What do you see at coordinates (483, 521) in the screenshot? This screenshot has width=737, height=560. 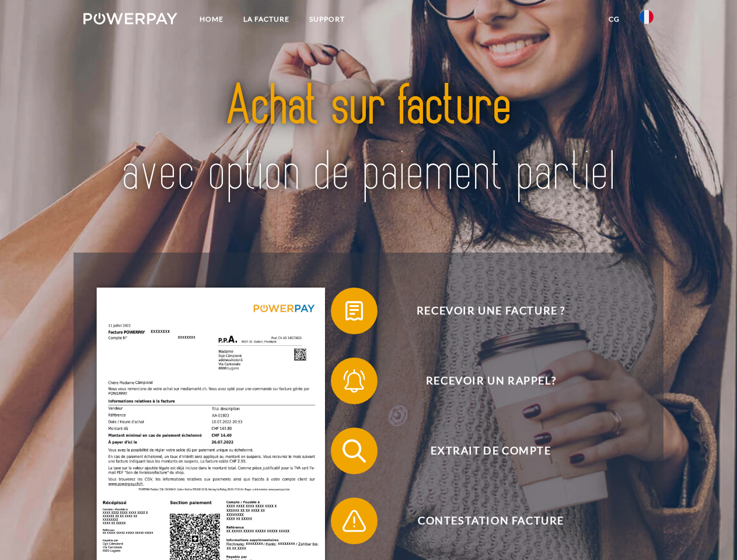 I see `a: Contestation Facture` at bounding box center [483, 521].